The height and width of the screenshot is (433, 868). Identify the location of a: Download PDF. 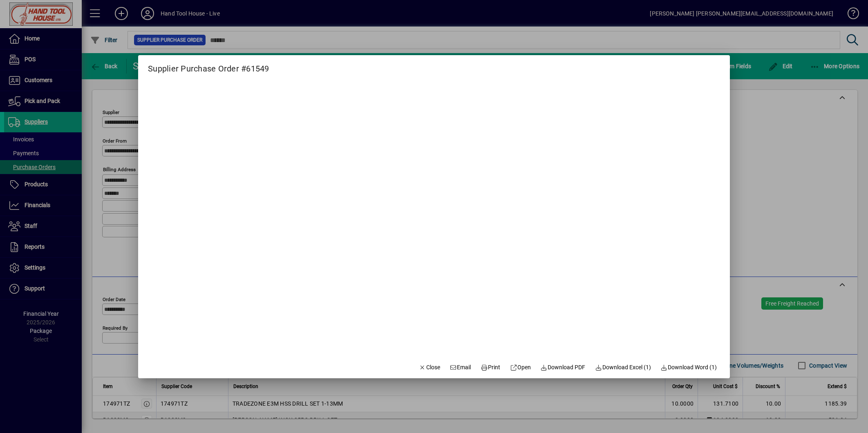
(563, 368).